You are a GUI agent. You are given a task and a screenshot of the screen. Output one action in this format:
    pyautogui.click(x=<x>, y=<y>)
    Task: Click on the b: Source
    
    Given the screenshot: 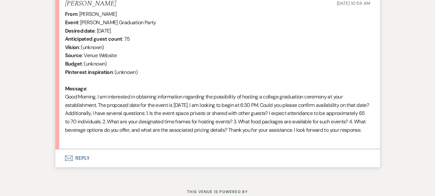 What is the action you would take?
    pyautogui.click(x=73, y=55)
    